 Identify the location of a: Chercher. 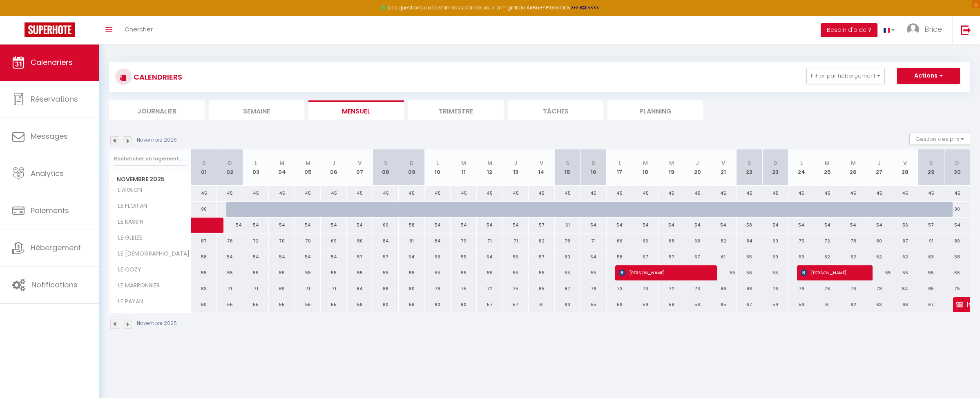
(138, 31).